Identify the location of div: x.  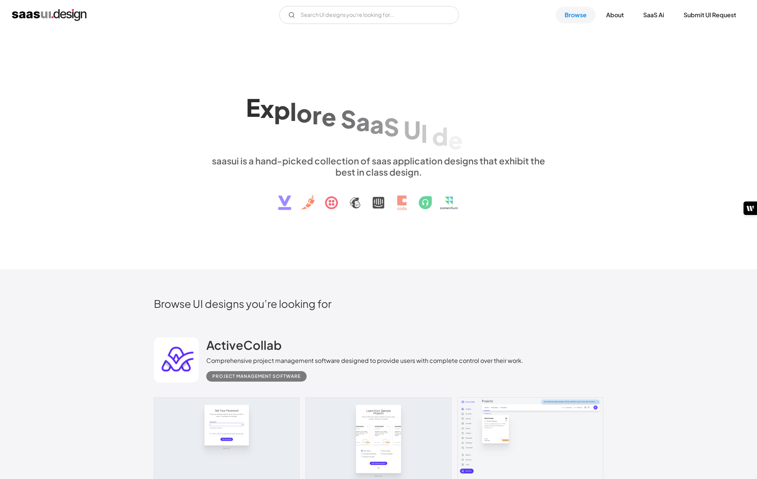
(267, 108).